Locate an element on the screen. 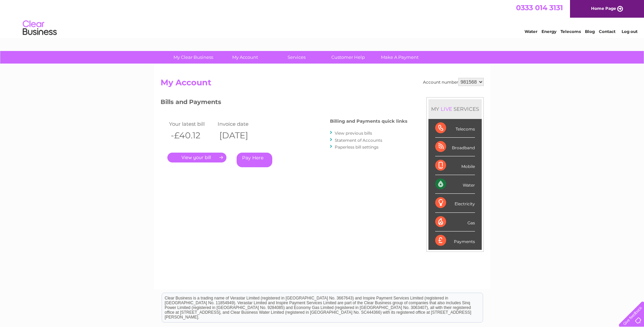 This screenshot has width=644, height=327. th: -£40.12 is located at coordinates (192, 135).